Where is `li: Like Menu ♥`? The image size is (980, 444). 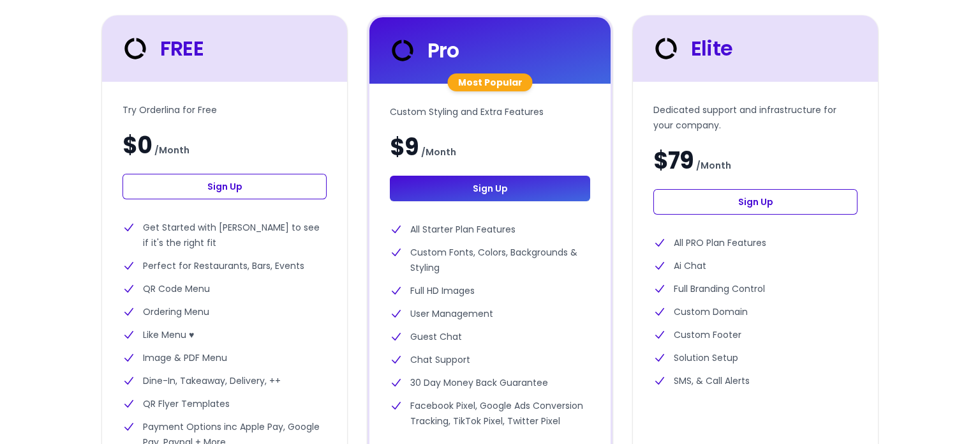
li: Like Menu ♥ is located at coordinates (225, 334).